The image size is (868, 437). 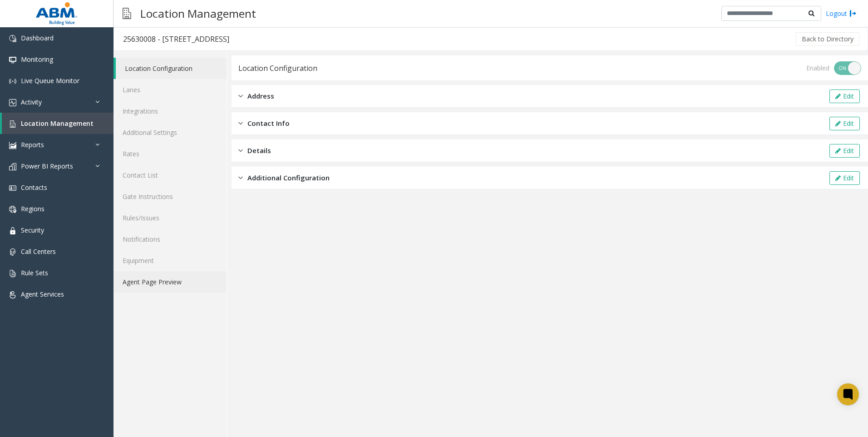 What do you see at coordinates (841, 13) in the screenshot?
I see `a: Logout` at bounding box center [841, 13].